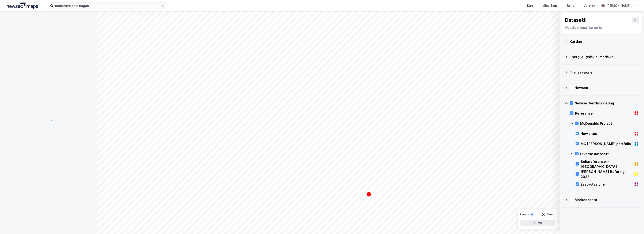 This screenshot has width=644, height=234. I want to click on div: Kart, so click(530, 6).